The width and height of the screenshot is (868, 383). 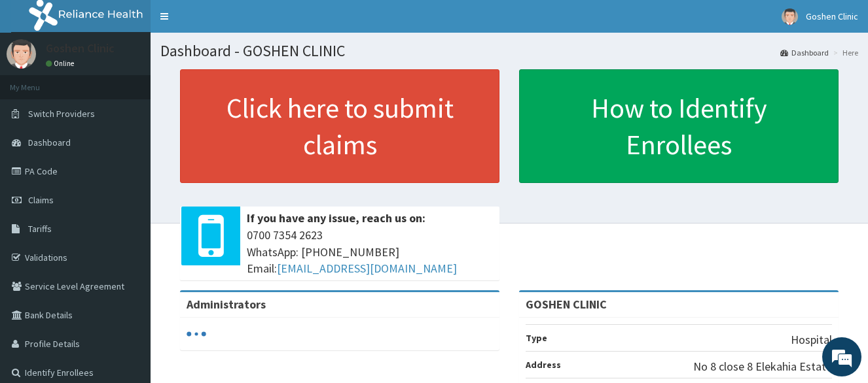 What do you see at coordinates (62, 114) in the screenshot?
I see `span: Switch Providers` at bounding box center [62, 114].